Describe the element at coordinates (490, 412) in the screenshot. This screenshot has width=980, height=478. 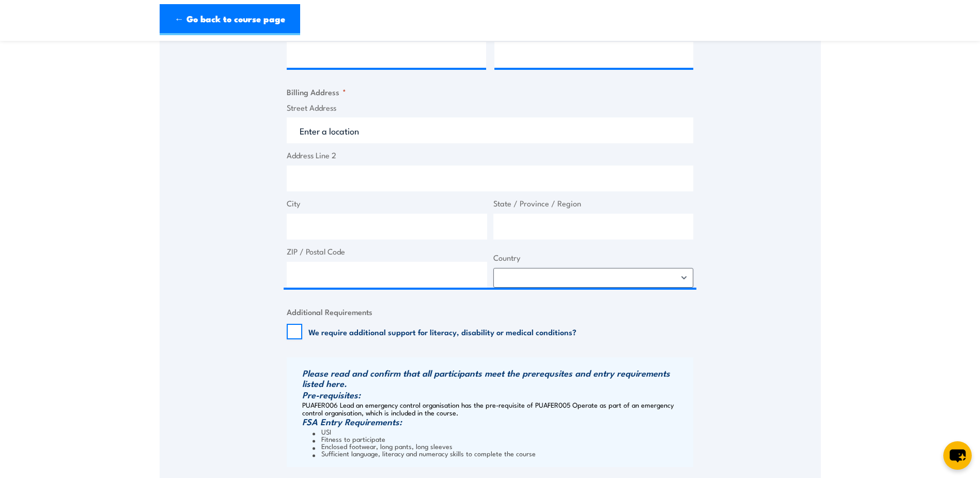
I see `div: PUAFER006 Lead an emergency control organisation has the pre-requisite of PUAFER005 Operate as pa...` at that location.